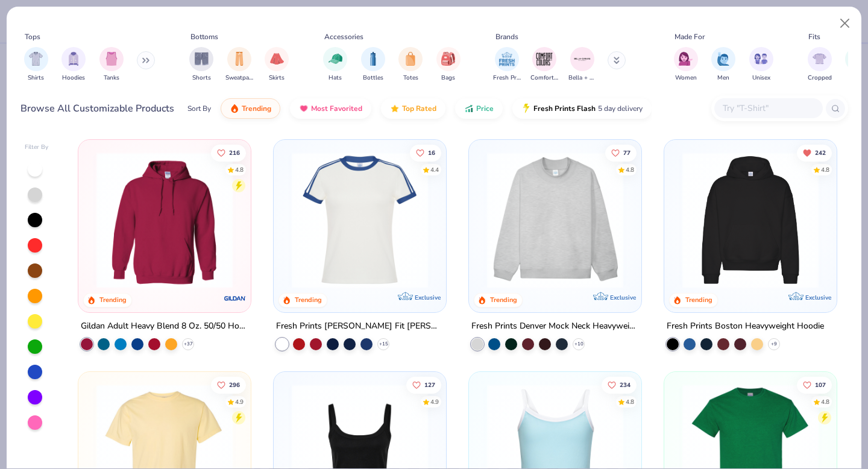 This screenshot has height=469, width=868. I want to click on span: Bags, so click(448, 78).